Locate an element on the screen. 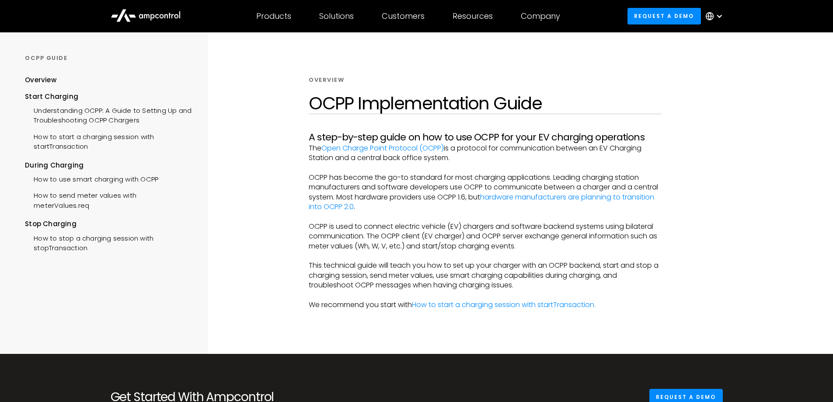 This screenshot has width=833, height=402. div: Start Charging is located at coordinates (108, 97).